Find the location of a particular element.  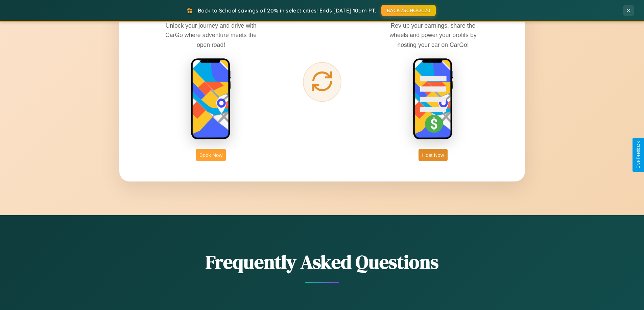

p: Unlock your journey and drive with CarGo where adventure meets the open road! is located at coordinates (211, 35).